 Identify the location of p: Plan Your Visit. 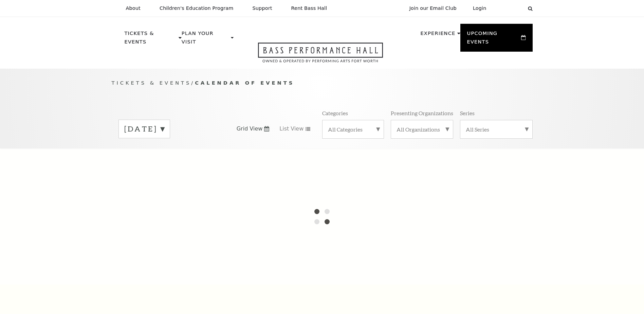
(205, 39).